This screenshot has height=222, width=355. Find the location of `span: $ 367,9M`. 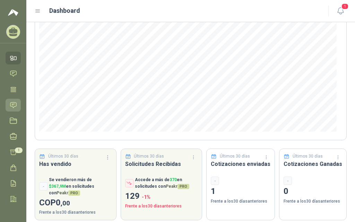

span: $ 367,9M is located at coordinates (57, 187).